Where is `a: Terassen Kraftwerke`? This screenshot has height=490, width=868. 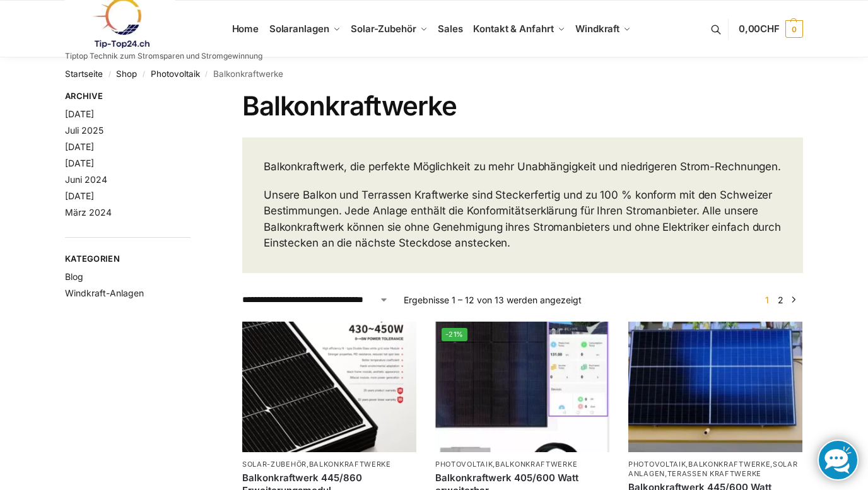 a: Terassen Kraftwerke is located at coordinates (714, 474).